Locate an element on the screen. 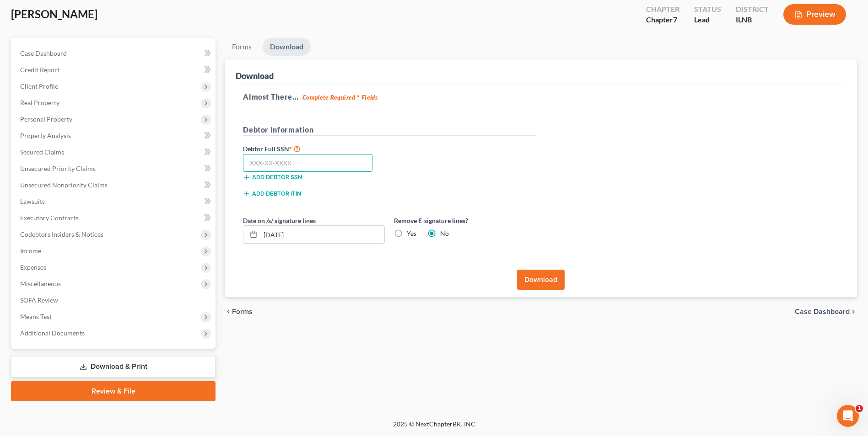  button: Add debtor ITIN is located at coordinates (272, 194).